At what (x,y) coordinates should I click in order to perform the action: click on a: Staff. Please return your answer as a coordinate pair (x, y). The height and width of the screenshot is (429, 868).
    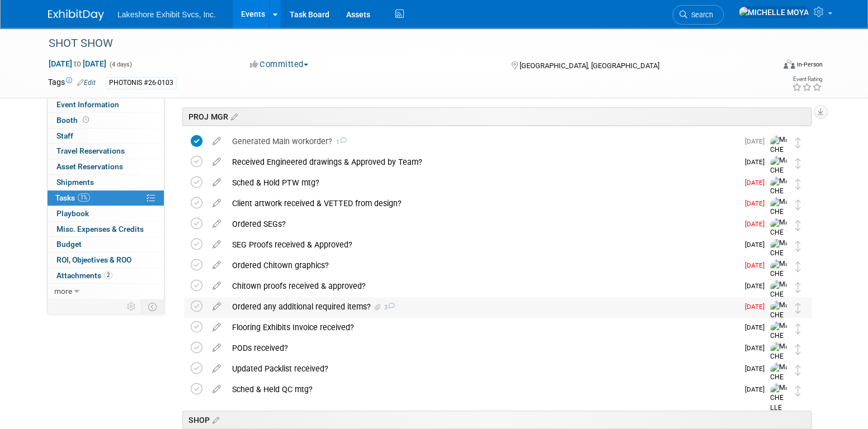
    Looking at the image, I should click on (105, 136).